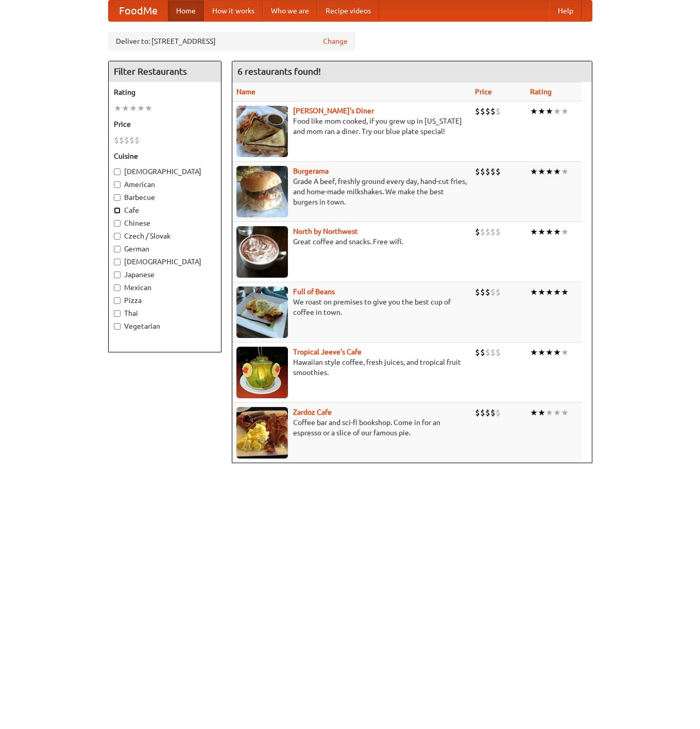 This screenshot has width=700, height=729. Describe the element at coordinates (165, 156) in the screenshot. I see `h5: Cuisine` at that location.